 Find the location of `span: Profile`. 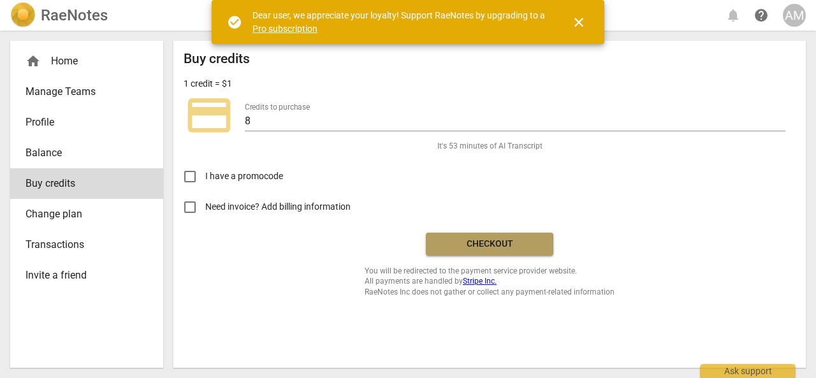

span: Profile is located at coordinates (82, 122).